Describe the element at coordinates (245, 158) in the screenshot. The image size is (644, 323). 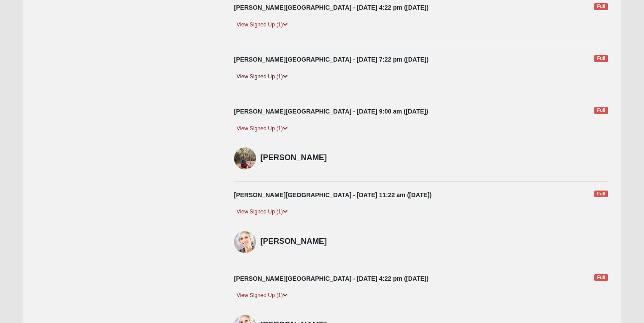
I see `img: Arline Newton` at that location.